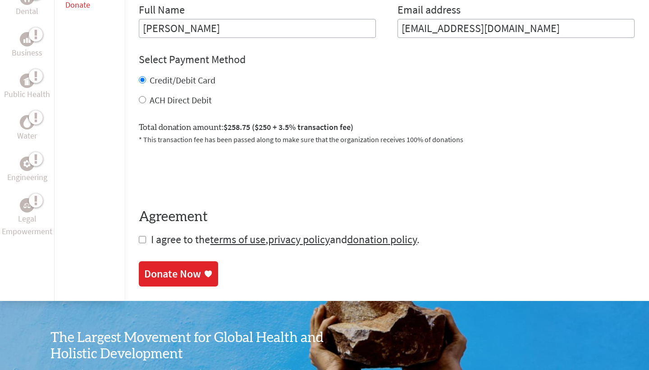  I want to click on span: I agree to the , and ., so click(285, 239).